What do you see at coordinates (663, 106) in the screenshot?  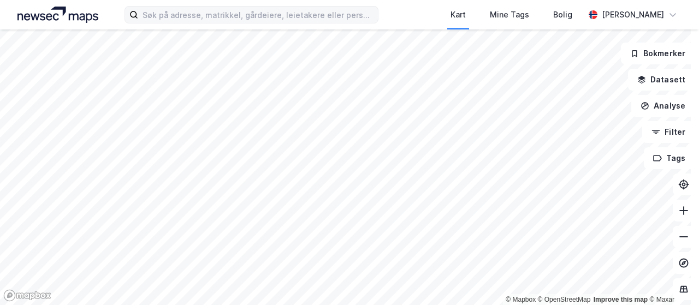 I see `button: Analyse` at bounding box center [663, 106].